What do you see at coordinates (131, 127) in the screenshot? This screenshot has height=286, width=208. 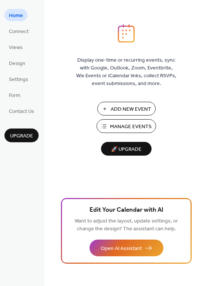 I see `span: Manage Events` at bounding box center [131, 127].